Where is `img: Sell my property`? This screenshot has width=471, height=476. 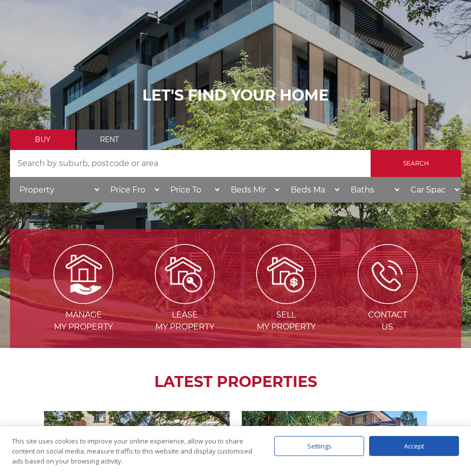
img: Sell my property is located at coordinates (286, 274).